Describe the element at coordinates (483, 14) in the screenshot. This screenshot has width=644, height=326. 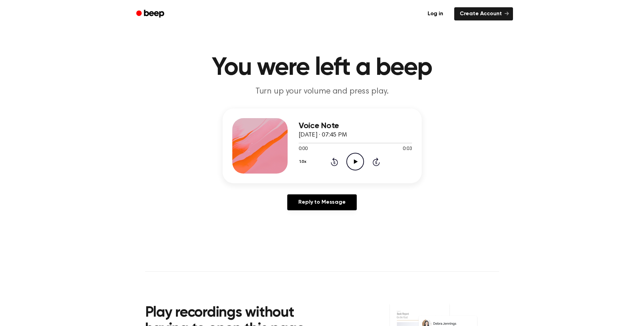
I see `a: Create Account` at that location.